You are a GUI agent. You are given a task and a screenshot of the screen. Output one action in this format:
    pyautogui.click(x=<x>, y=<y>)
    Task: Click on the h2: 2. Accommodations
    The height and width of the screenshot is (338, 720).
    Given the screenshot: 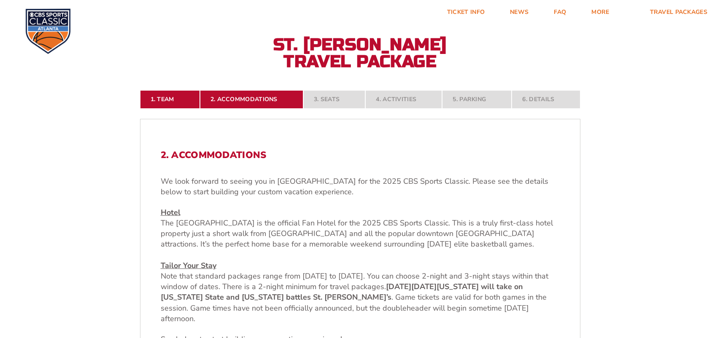 What is the action you would take?
    pyautogui.click(x=360, y=155)
    